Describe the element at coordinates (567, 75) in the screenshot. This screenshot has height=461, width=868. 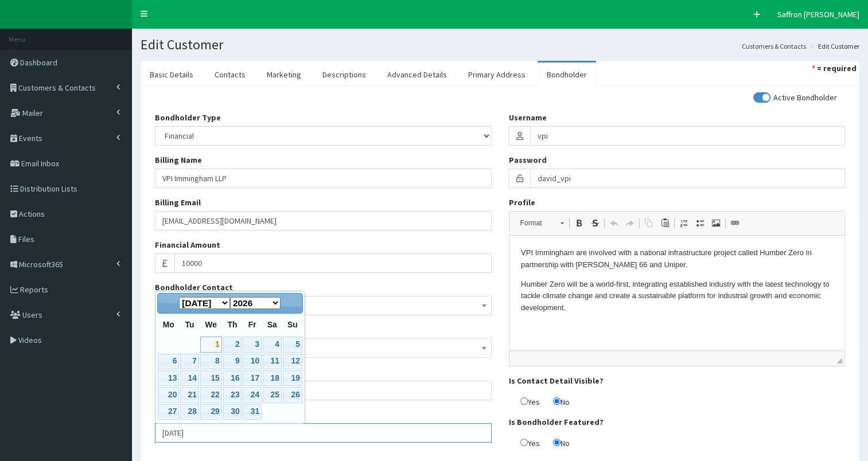
I see `a: Bondholder` at that location.